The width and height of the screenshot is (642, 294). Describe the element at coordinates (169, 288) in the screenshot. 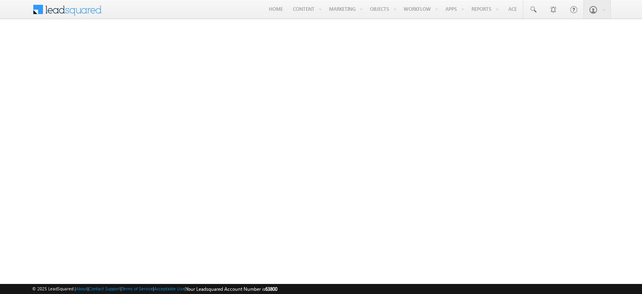

I see `a: Acceptable Use` at that location.